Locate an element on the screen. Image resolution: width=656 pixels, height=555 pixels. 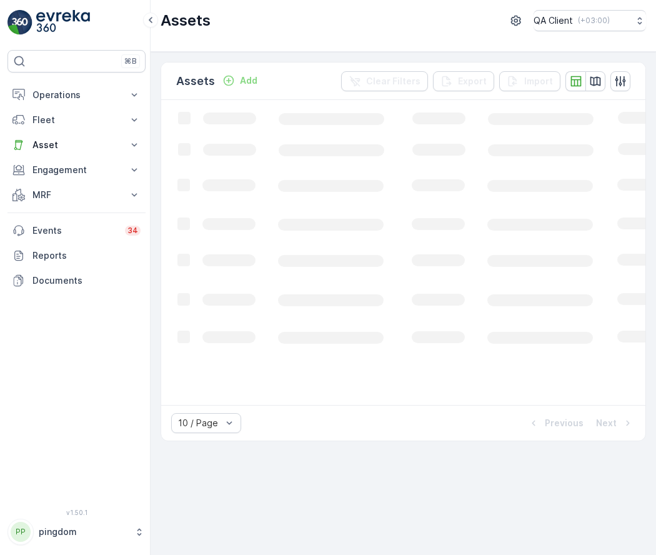
p: Asset is located at coordinates (76, 145).